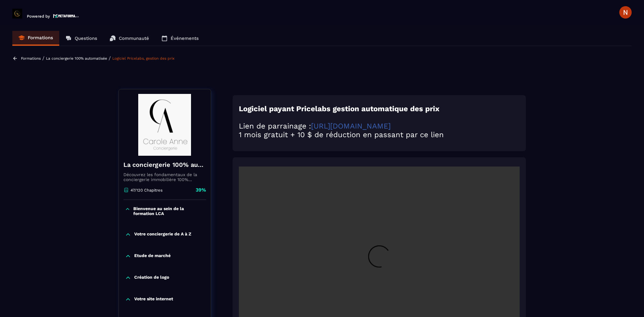 This screenshot has width=644, height=317. What do you see at coordinates (379, 135) in the screenshot?
I see `h2: 1 mois gratuit + 10 $ de réduction en passant par ce lien` at bounding box center [379, 135].